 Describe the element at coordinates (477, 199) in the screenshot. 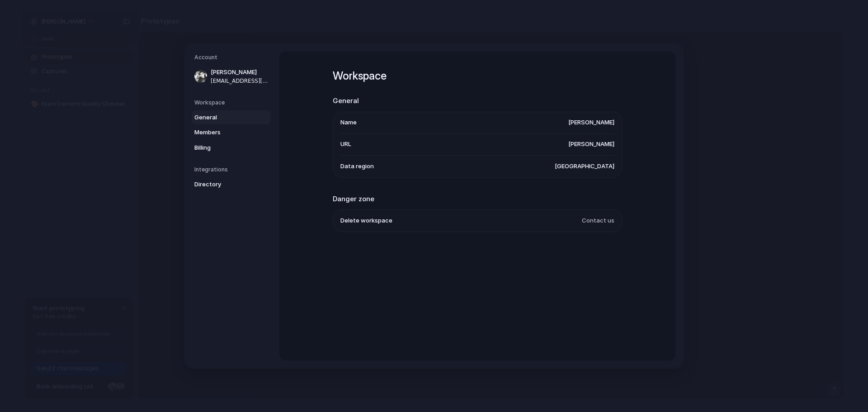

I see `h2: Danger zone` at that location.